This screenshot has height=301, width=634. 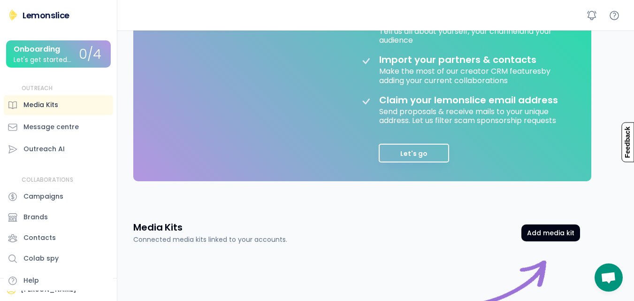 I want to click on div: 0/4, so click(x=90, y=54).